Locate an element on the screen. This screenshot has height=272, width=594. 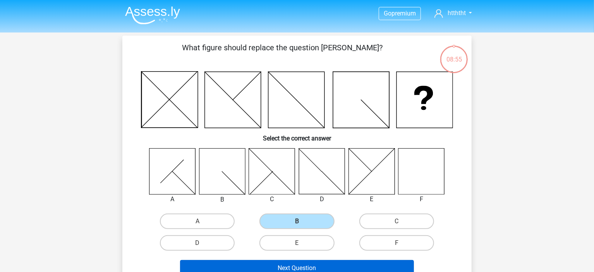
label: B is located at coordinates (297, 221).